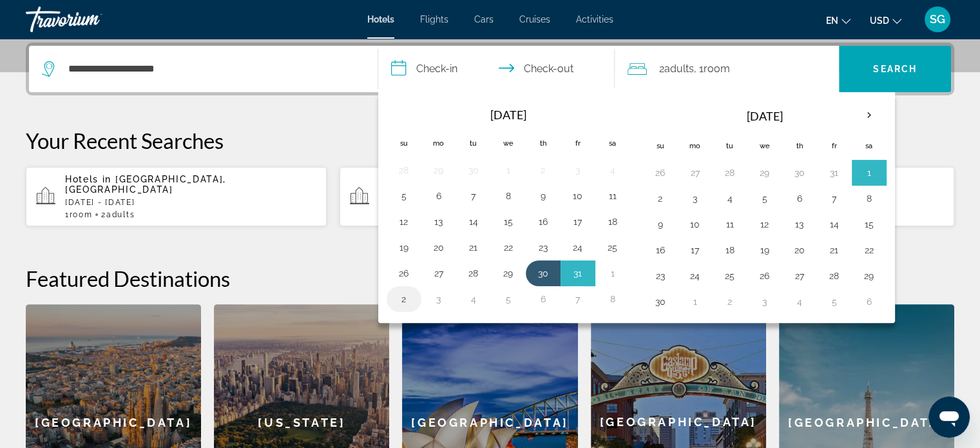 The width and height of the screenshot is (980, 448). Describe the element at coordinates (832, 21) in the screenshot. I see `span: en` at that location.